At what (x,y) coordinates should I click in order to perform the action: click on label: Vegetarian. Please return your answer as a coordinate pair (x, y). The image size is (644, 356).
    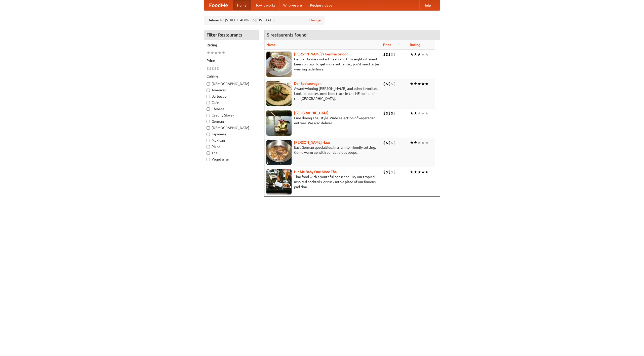
    Looking at the image, I should click on (231, 159).